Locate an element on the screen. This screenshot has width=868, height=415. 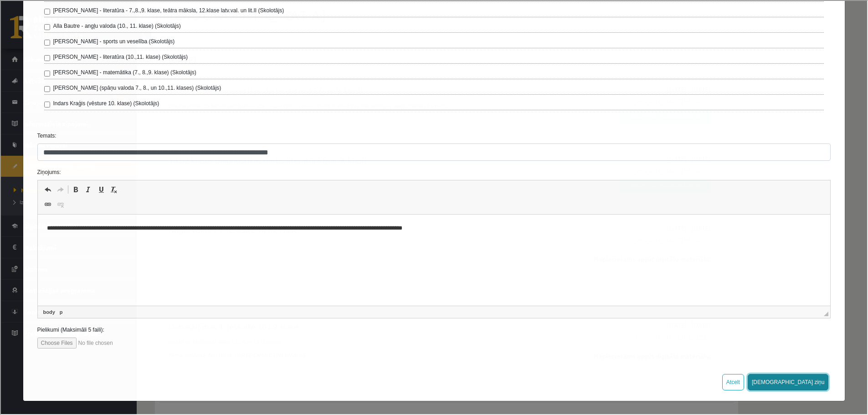
label: Ziņojums: is located at coordinates (434, 172).